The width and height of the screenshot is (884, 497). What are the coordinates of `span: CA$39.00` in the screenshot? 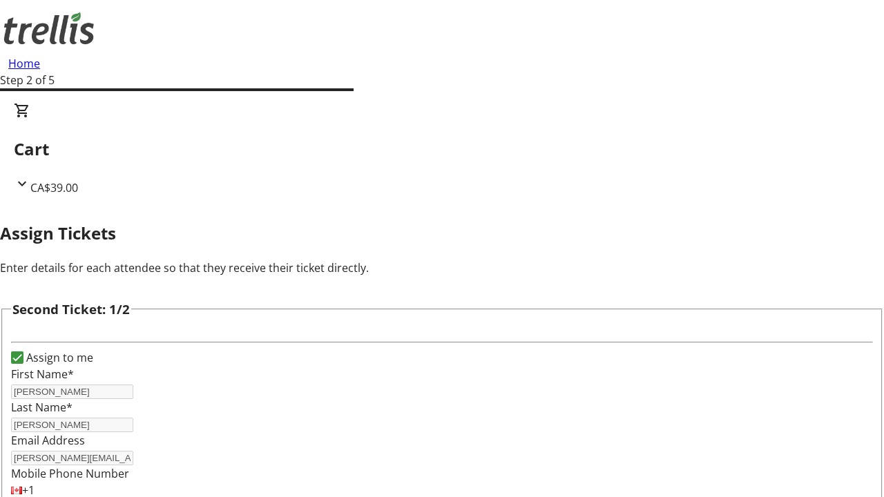 It's located at (54, 188).